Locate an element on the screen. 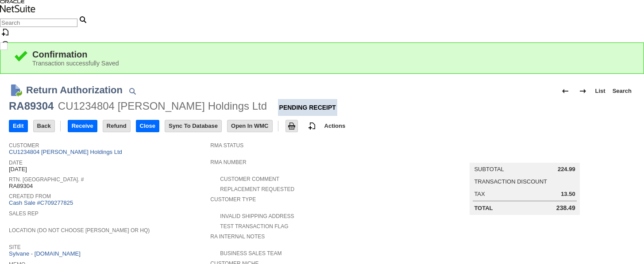 The width and height of the screenshot is (644, 264). img: add-record.svg is located at coordinates (312, 126).